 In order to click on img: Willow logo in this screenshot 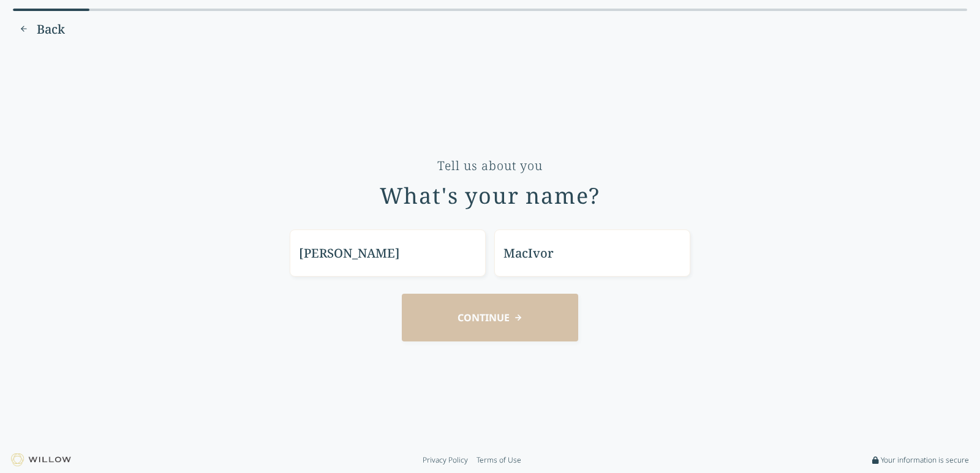, I will do `click(41, 459)`.